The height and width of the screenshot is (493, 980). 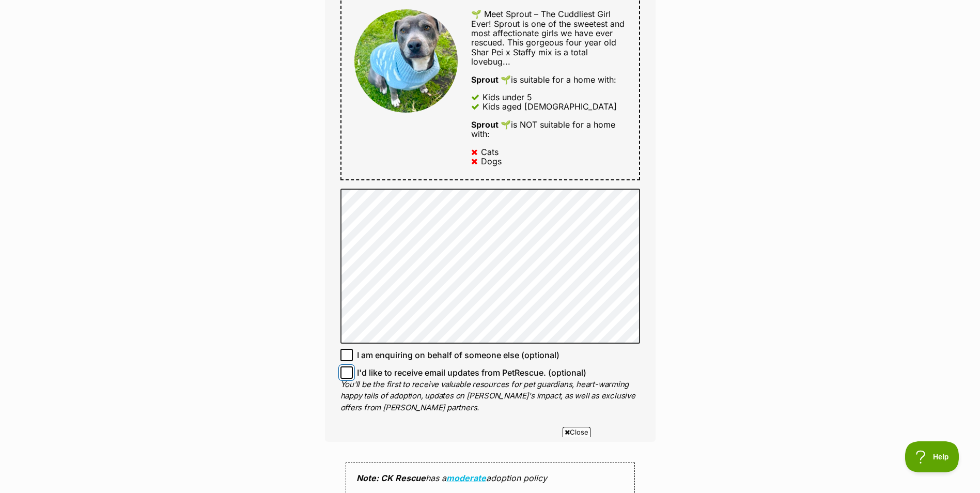 I want to click on span: 🌱 Meet Sprout – The Cuddliest Girl Ever!, so click(x=541, y=18).